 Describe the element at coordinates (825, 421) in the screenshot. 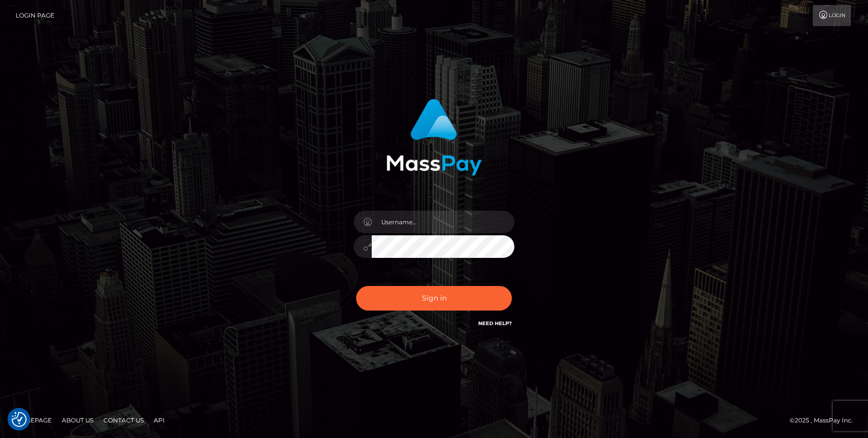

I see `div: © 2025 , MassPay Inc.` at that location.